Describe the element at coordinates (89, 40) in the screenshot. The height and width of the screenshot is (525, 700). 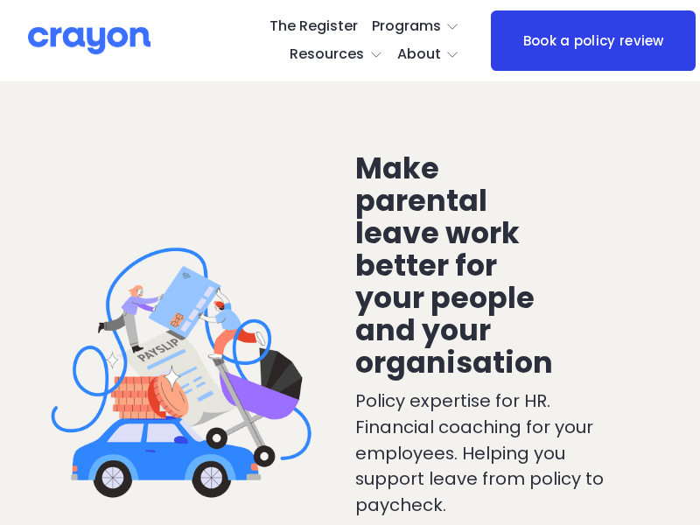
I see `img: Crayon` at that location.